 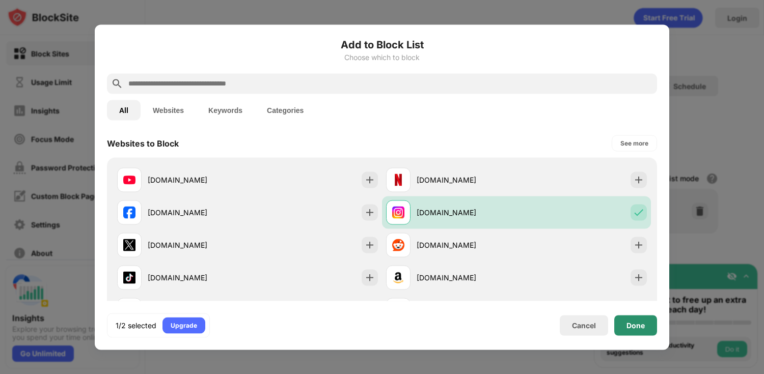 I want to click on h6: Add to Block List, so click(x=382, y=44).